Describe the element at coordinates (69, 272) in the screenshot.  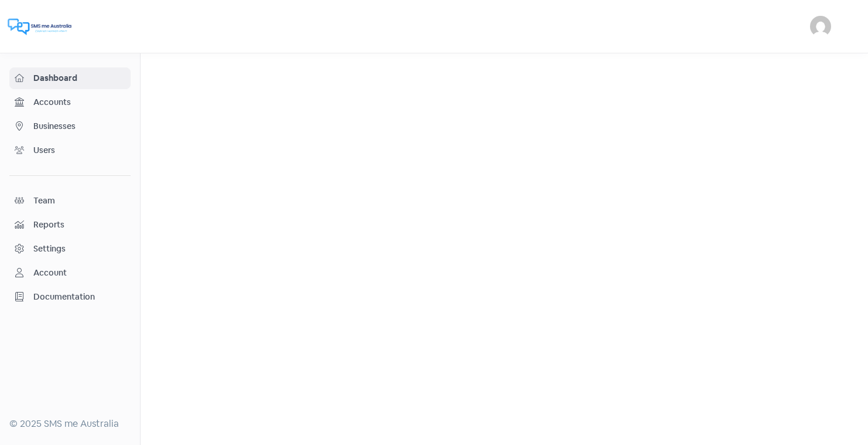
I see `a: Account` at that location.